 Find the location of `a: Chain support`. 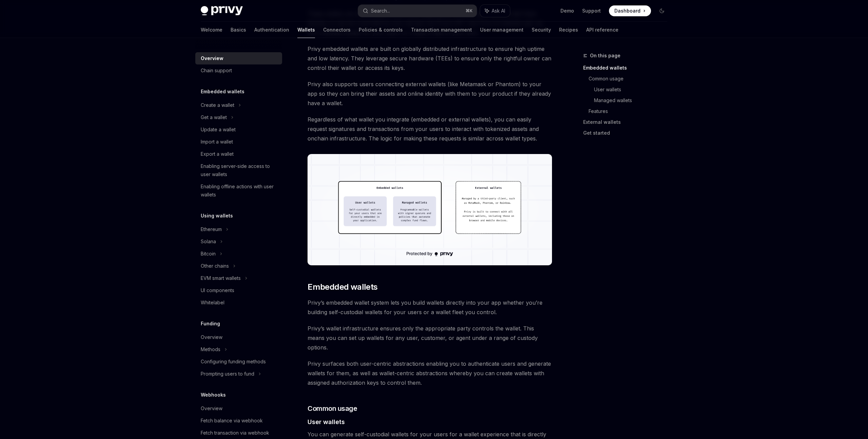

a: Chain support is located at coordinates (239, 70).